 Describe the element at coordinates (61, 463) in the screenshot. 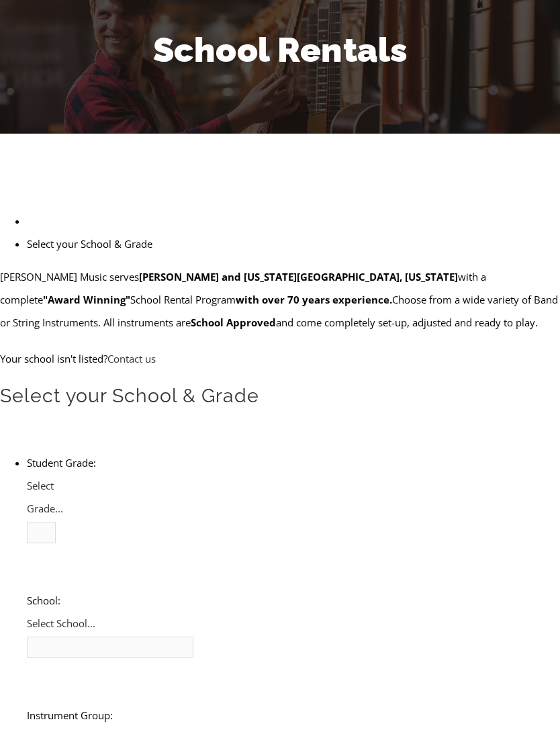

I see `label: Student Grade:` at that location.